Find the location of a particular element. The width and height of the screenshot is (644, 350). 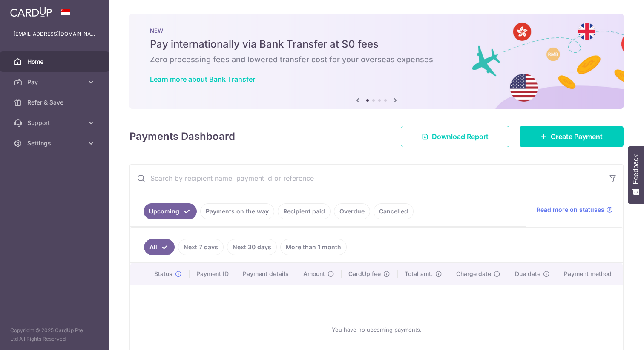

span: Read more on statuses is located at coordinates (570, 210).